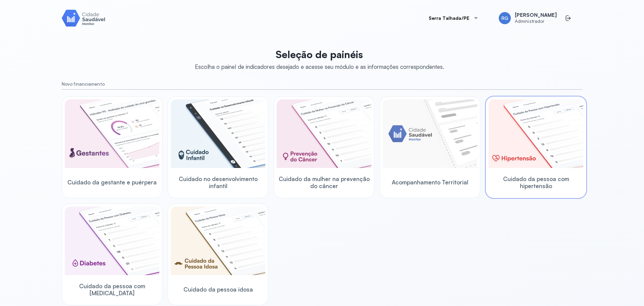 The width and height of the screenshot is (644, 306). What do you see at coordinates (505, 18) in the screenshot?
I see `span: RG` at bounding box center [505, 18].